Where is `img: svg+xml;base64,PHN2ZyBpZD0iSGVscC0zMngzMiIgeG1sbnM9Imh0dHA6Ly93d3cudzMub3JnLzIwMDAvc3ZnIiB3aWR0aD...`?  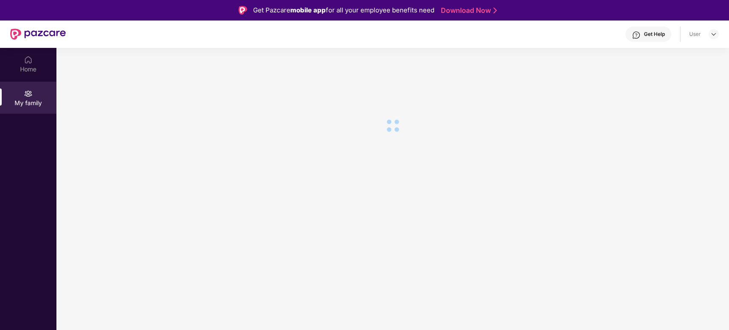 img: svg+xml;base64,PHN2ZyBpZD0iSGVscC0zMngzMiIgeG1sbnM9Imh0dHA6Ly93d3cudzMub3JnLzIwMDAvc3ZnIiB3aWR0aD... is located at coordinates (636, 35).